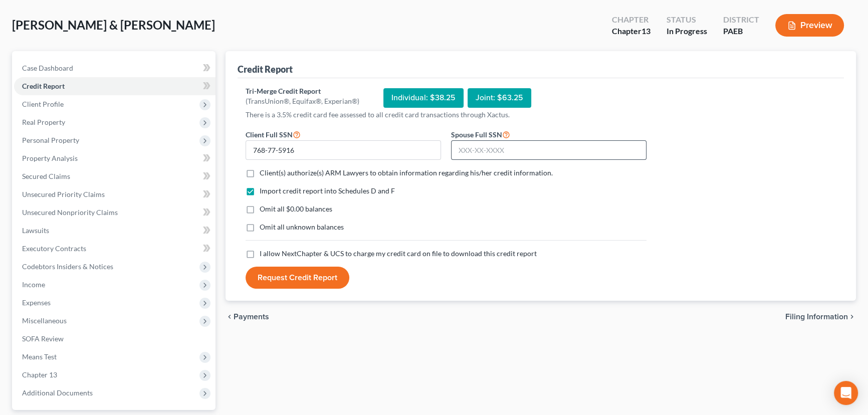 The width and height of the screenshot is (868, 415). I want to click on a: Unsecured Nonpriority Claims, so click(115, 213).